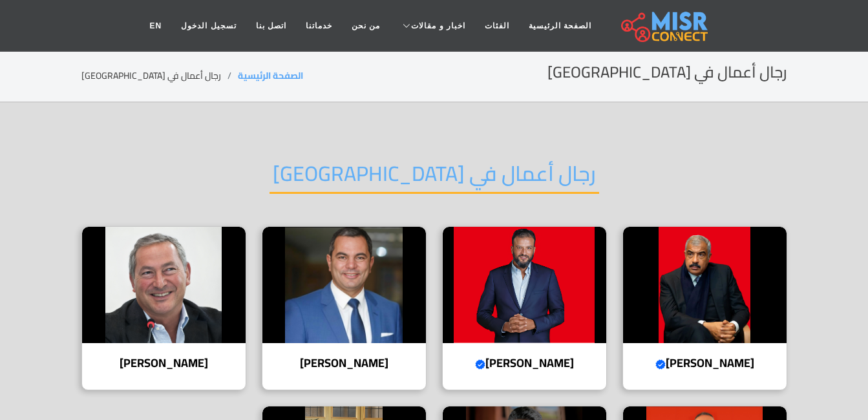 This screenshot has height=420, width=868. Describe the element at coordinates (319, 25) in the screenshot. I see `a: خدماتنا` at that location.